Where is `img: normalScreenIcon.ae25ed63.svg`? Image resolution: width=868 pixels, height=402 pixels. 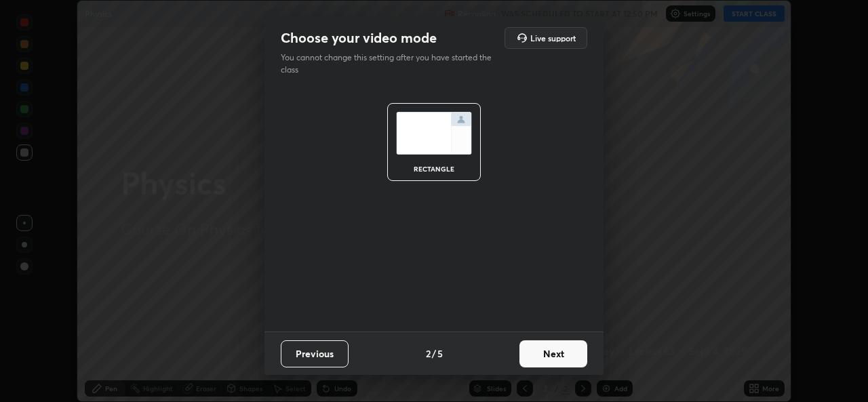
img: normalScreenIcon.ae25ed63.svg is located at coordinates (434, 133).